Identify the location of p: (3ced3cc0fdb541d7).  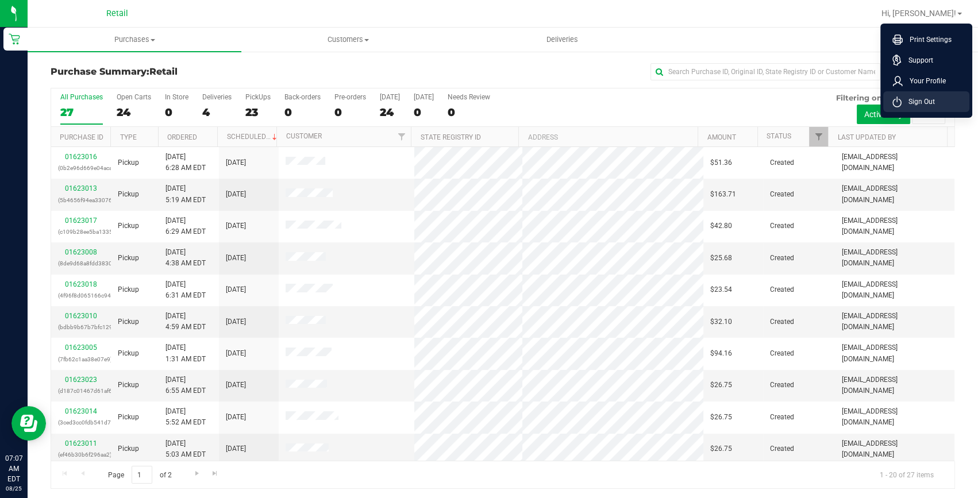
(81, 423).